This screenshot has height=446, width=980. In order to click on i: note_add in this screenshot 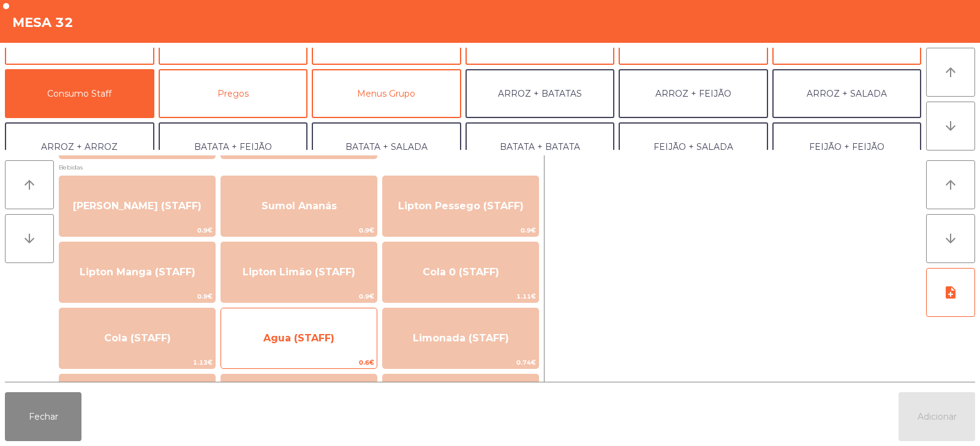, I will do `click(950, 292)`.